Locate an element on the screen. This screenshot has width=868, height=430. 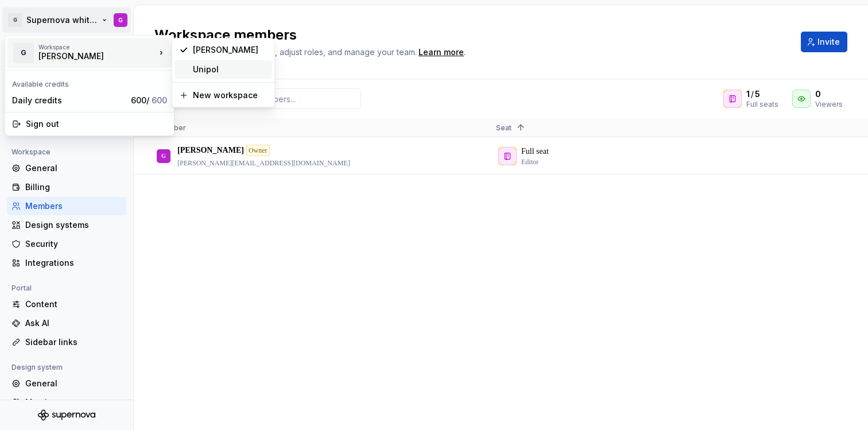
div: Daily credits is located at coordinates (69, 101).